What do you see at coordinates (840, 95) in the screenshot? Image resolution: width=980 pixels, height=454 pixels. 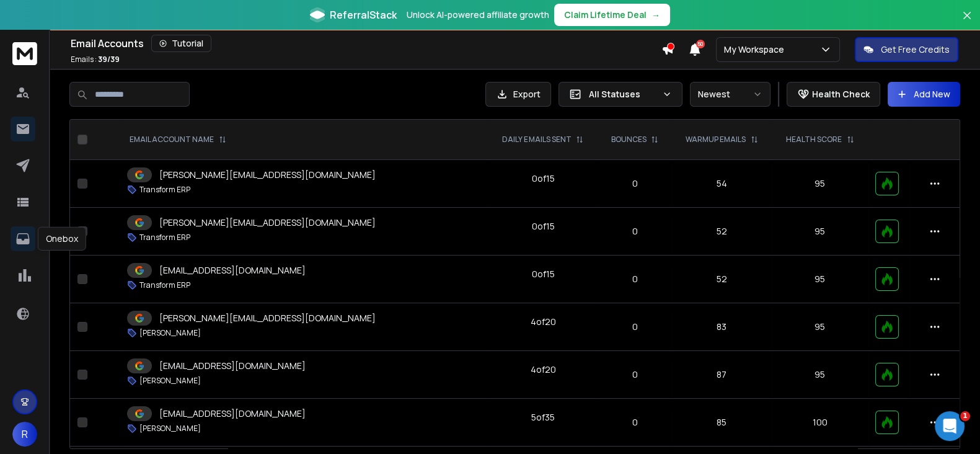 I see `p: Health Check` at bounding box center [840, 95].